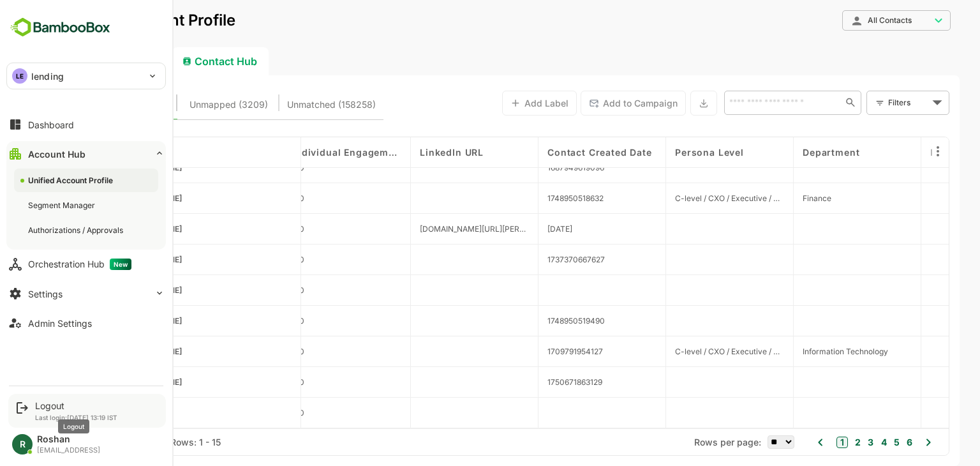 This screenshot has width=980, height=466. Describe the element at coordinates (72, 180) in the screenshot. I see `div: Unified Account Profile` at that location.